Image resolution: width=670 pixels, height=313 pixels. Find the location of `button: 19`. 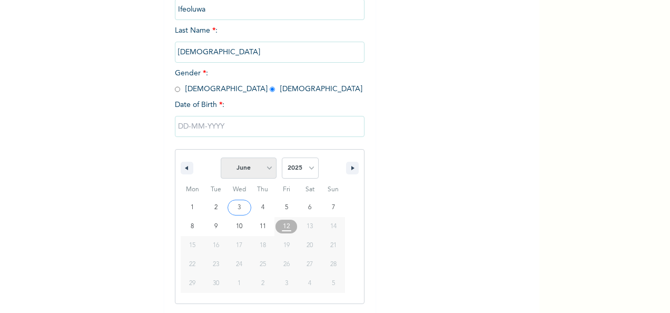

button: 19 is located at coordinates (286, 246).